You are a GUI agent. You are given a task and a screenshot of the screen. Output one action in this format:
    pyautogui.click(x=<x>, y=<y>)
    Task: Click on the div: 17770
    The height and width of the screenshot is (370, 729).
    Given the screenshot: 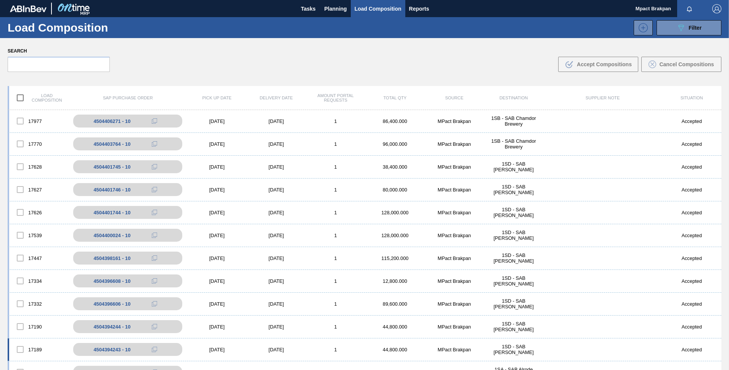 What is the action you would take?
    pyautogui.click(x=39, y=144)
    